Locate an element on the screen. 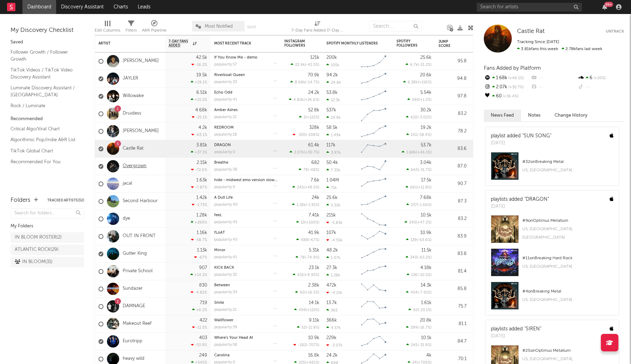 Image resolution: width=631 pixels, height=364 pixels. div: Filters is located at coordinates (131, 30).